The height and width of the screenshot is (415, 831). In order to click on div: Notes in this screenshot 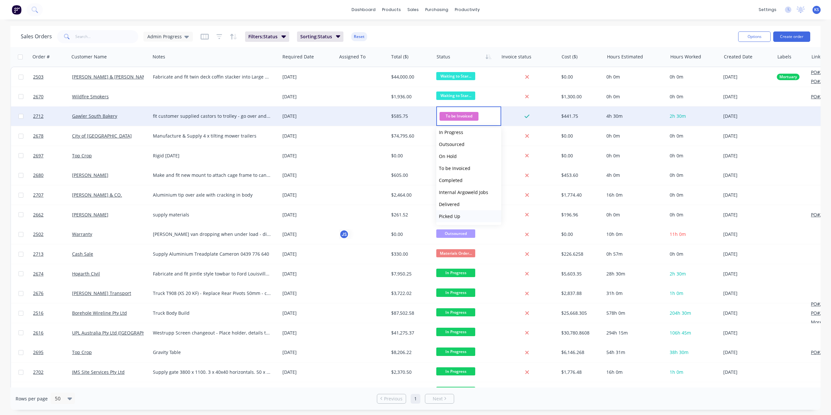, I will do `click(159, 57)`.